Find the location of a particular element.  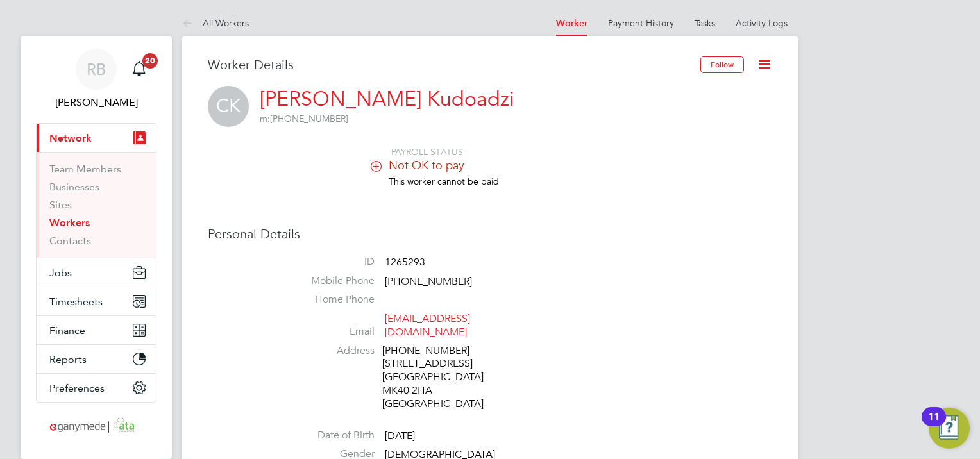

span: 20 is located at coordinates (150, 61).